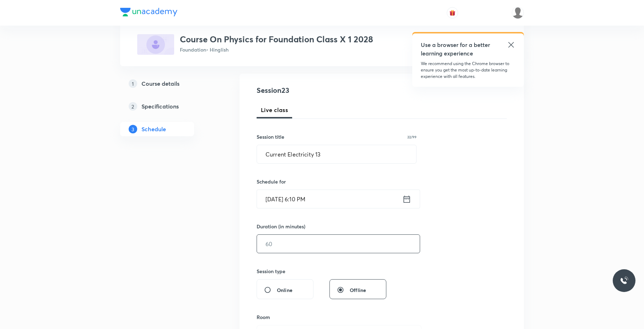 The height and width of the screenshot is (329, 644). What do you see at coordinates (160, 106) in the screenshot?
I see `h5: Specifications` at bounding box center [160, 106].